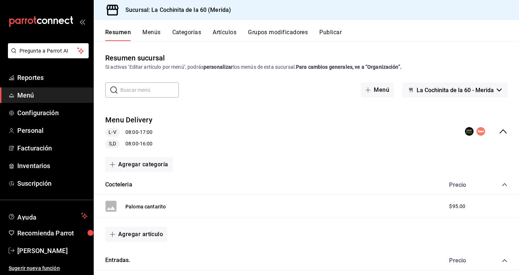  I want to click on h3: Sucursal: La Cochinita de la 60 (Merida), so click(175, 10).